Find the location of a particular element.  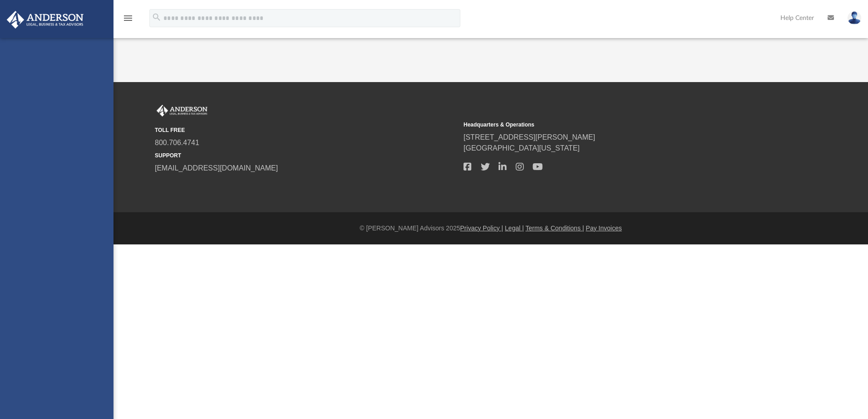

a: Legal | is located at coordinates (514, 228).